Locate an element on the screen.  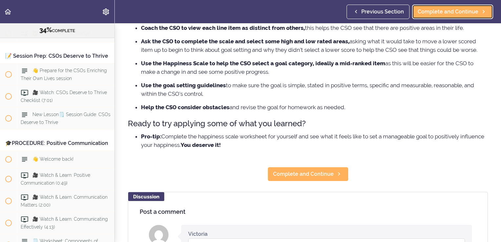
span: 34% is located at coordinates (46, 30).